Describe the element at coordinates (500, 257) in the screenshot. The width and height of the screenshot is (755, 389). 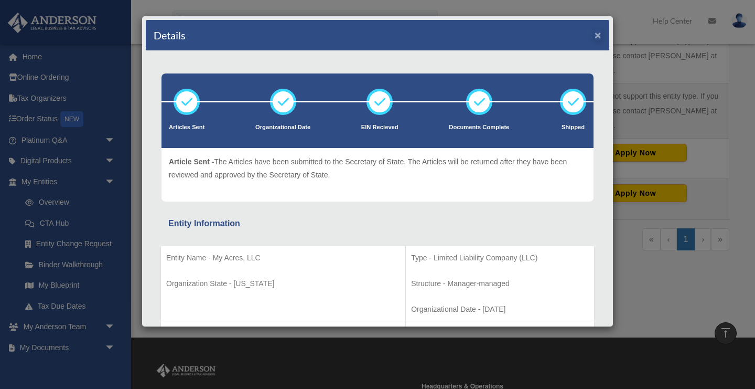
I see `p: Type - Limited Liability Company (LLC)` at that location.